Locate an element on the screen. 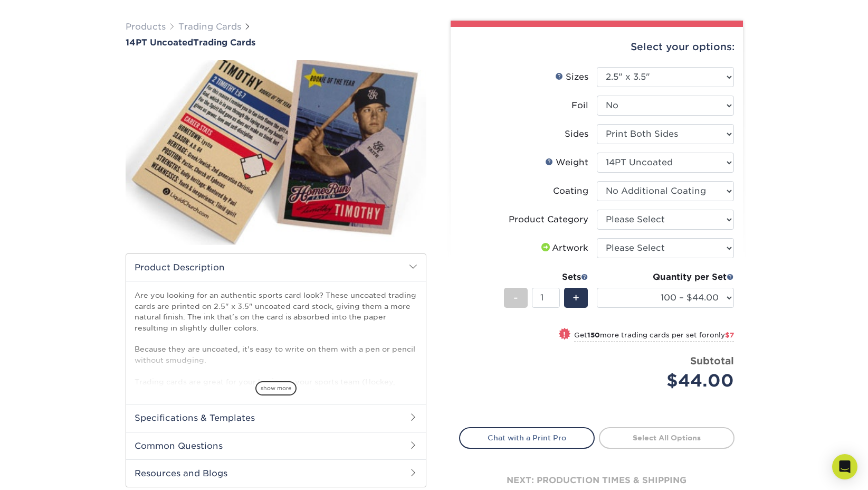 The width and height of the screenshot is (868, 490). span: show more is located at coordinates (276, 388).